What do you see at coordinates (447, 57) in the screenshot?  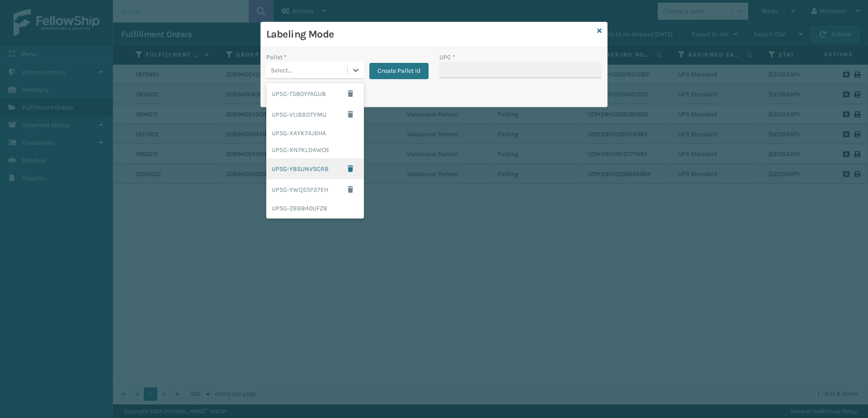 I see `label: UPC` at bounding box center [447, 57].